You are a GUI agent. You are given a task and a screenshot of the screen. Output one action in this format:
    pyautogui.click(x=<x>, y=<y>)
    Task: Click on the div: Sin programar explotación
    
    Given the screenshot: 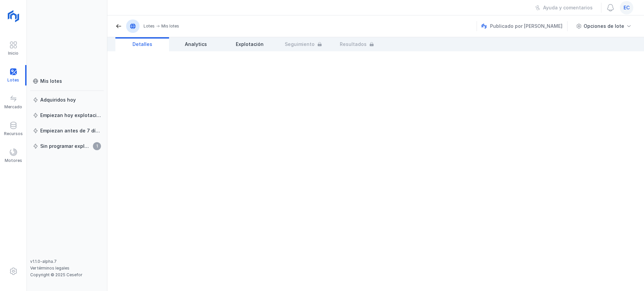 What is the action you would take?
    pyautogui.click(x=65, y=147)
    